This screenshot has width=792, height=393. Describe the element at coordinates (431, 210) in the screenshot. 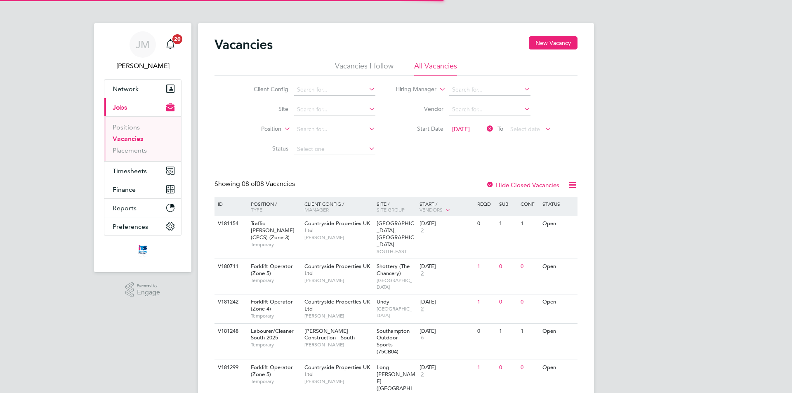

I see `span: Vendors` at that location.